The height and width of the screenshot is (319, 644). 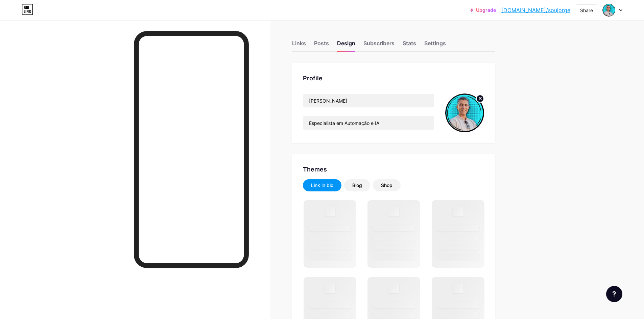 I want to click on div: Subscribers, so click(x=379, y=45).